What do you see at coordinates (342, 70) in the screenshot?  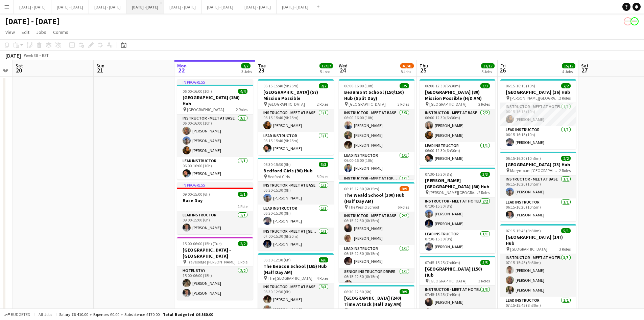 I see `span: 24` at bounding box center [342, 70].